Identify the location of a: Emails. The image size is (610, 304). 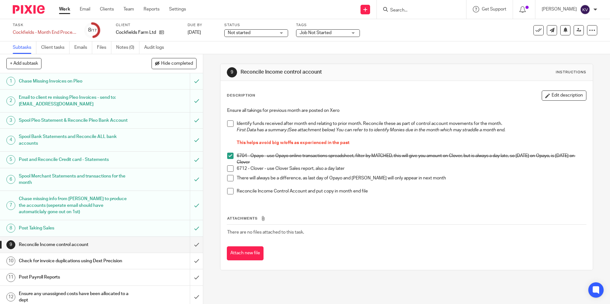
(83, 48).